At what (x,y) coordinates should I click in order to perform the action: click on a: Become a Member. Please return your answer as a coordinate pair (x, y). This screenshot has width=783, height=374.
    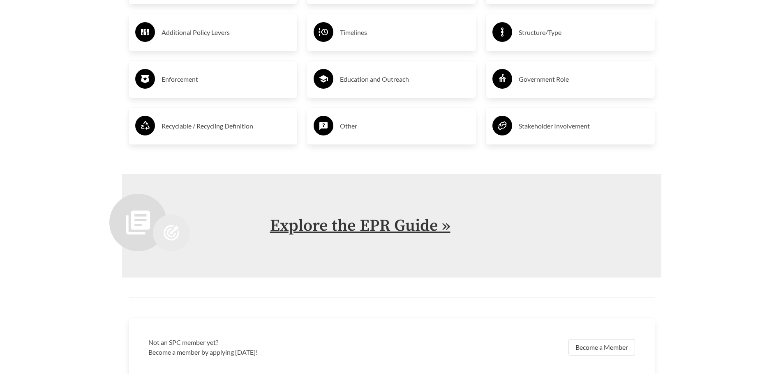
    Looking at the image, I should click on (602, 348).